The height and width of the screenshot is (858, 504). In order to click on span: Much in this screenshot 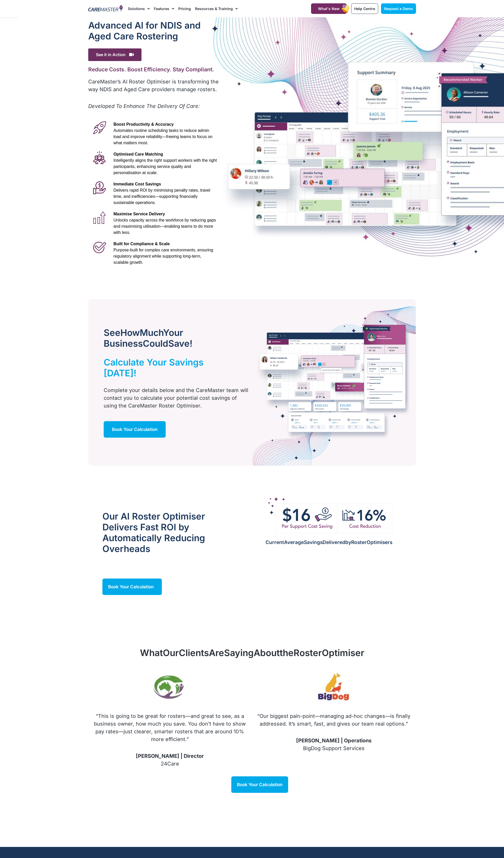, I will do `click(151, 332)`.